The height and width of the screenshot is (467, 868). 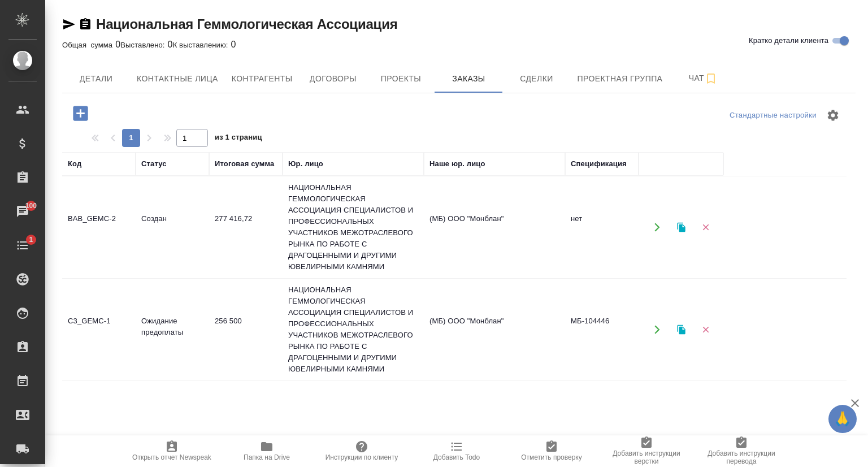 What do you see at coordinates (362, 458) in the screenshot?
I see `span: Инструкции по клиенту` at bounding box center [362, 458].